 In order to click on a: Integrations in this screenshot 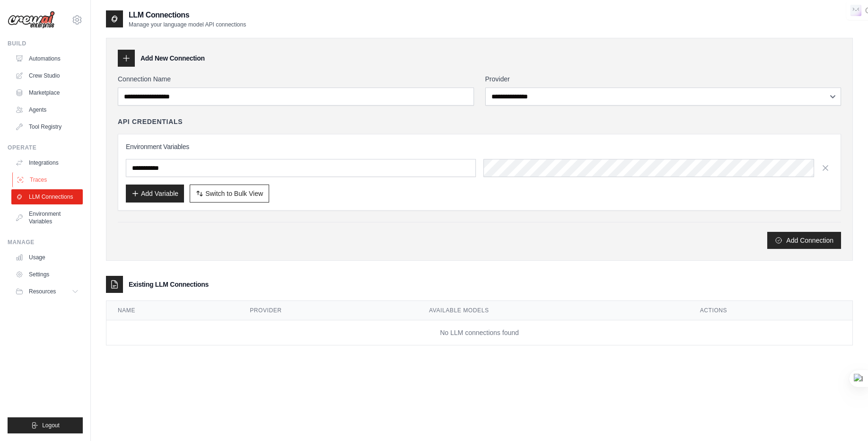, I will do `click(47, 163)`.